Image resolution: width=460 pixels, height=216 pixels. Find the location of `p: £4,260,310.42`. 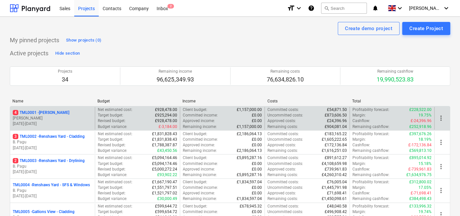

p: £4,260,310.42 is located at coordinates (334, 175).